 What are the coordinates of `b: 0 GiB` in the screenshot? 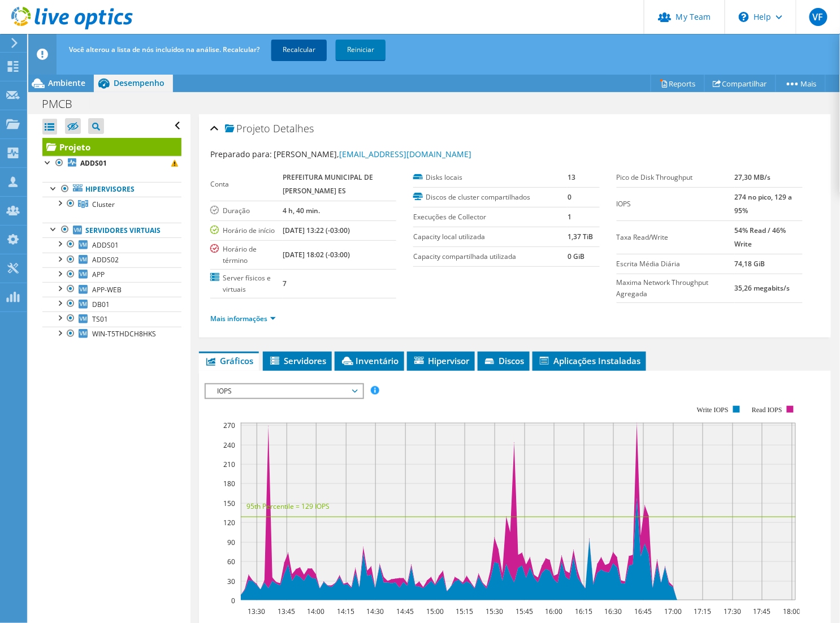 It's located at (576, 257).